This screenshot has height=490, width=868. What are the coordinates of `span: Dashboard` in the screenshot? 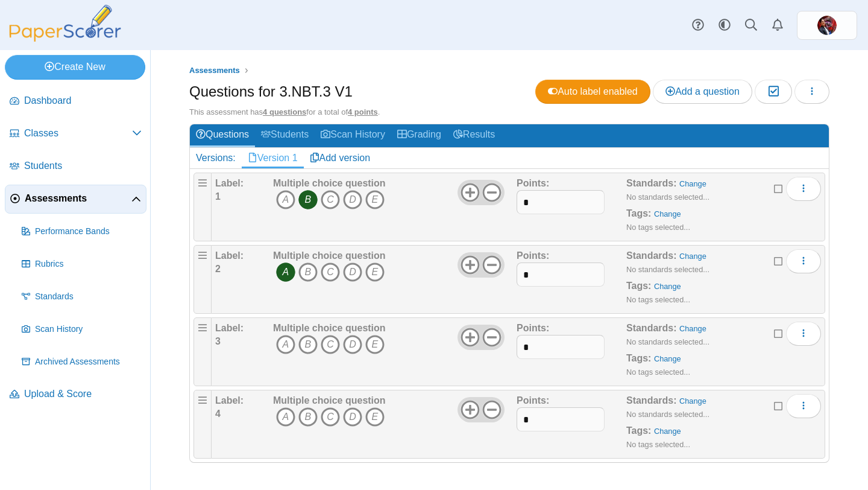 It's located at (82, 101).